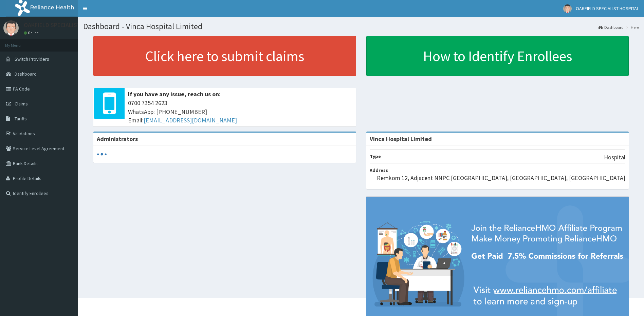  What do you see at coordinates (32, 33) in the screenshot?
I see `a: Online` at bounding box center [32, 33].